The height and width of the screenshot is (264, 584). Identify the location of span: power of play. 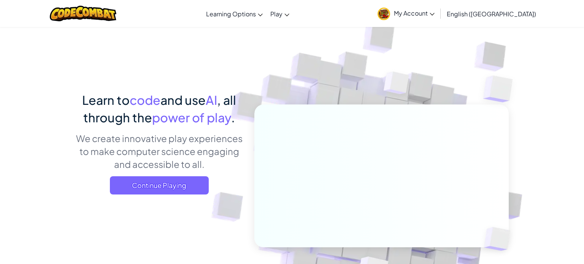
(192, 118).